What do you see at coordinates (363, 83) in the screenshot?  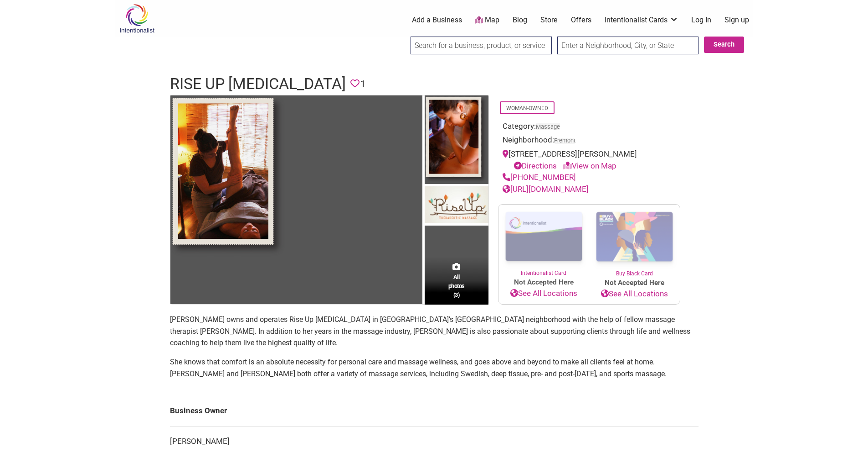 I see `span: 1` at bounding box center [363, 83].